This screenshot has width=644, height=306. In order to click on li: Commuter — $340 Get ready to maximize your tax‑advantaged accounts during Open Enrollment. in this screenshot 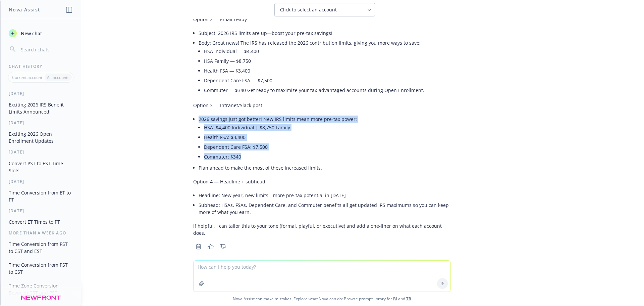, I will do `click(328, 90)`.